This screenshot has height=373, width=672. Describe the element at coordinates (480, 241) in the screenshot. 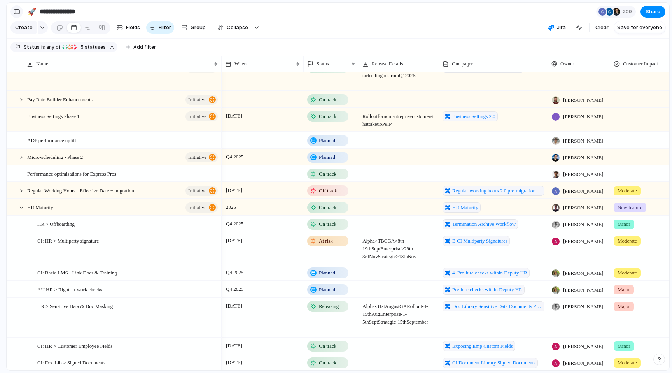

I see `span: B CI Multiparty Signatures` at that location.